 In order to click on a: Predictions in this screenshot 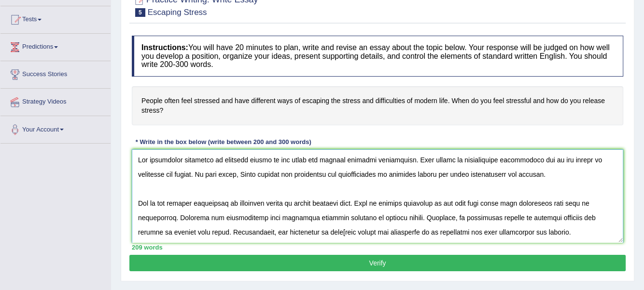, I will do `click(55, 45)`.